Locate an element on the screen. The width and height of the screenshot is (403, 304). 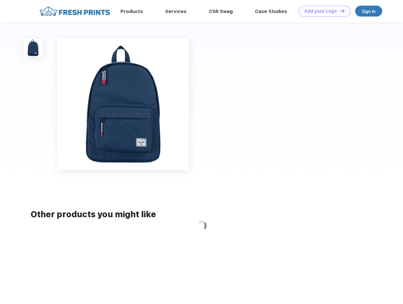
div: Other products you might like is located at coordinates (201, 214).